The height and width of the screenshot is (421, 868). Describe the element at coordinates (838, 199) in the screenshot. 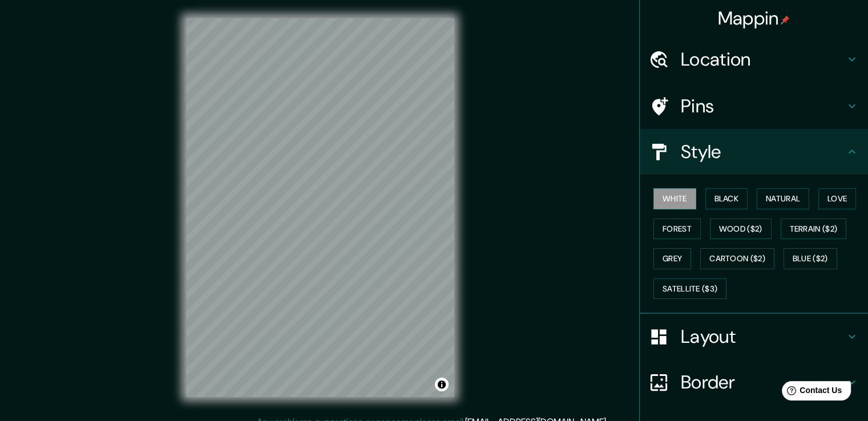

I see `button: Love` at that location.